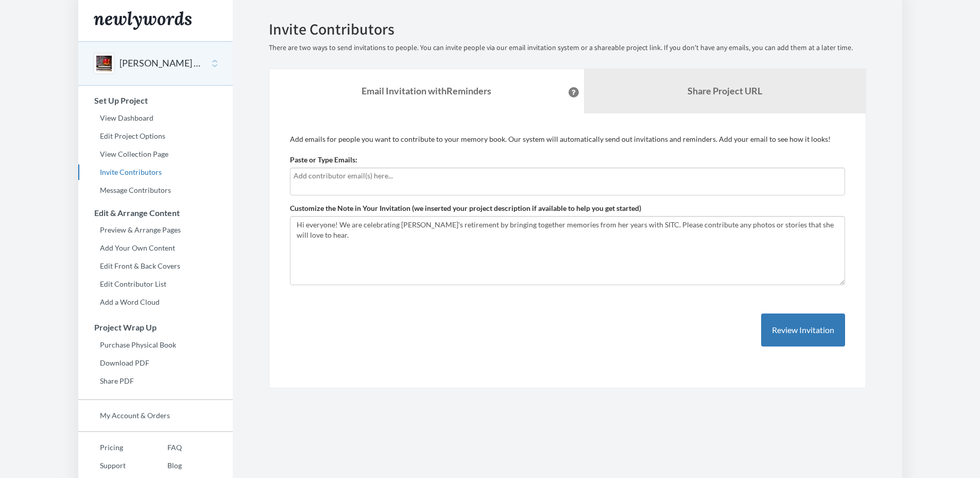 The image size is (980, 478). Describe the element at coordinates (142, 21) in the screenshot. I see `img: Newlywords logo` at that location.